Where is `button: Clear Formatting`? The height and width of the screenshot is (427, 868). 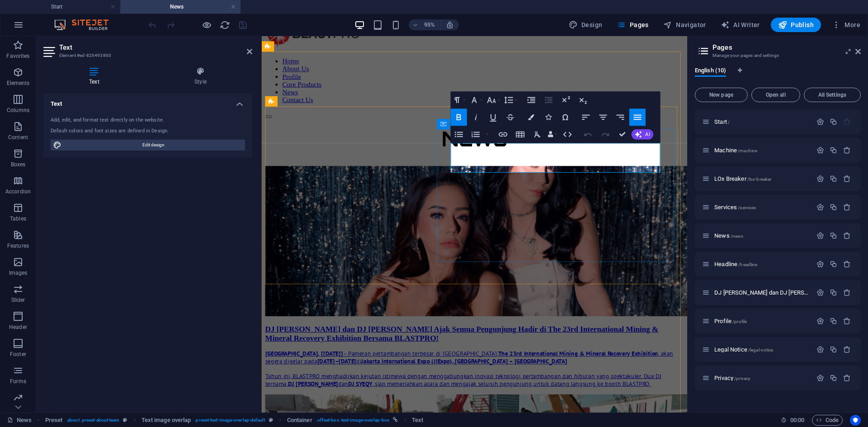
button: Clear Formatting is located at coordinates (537, 134).